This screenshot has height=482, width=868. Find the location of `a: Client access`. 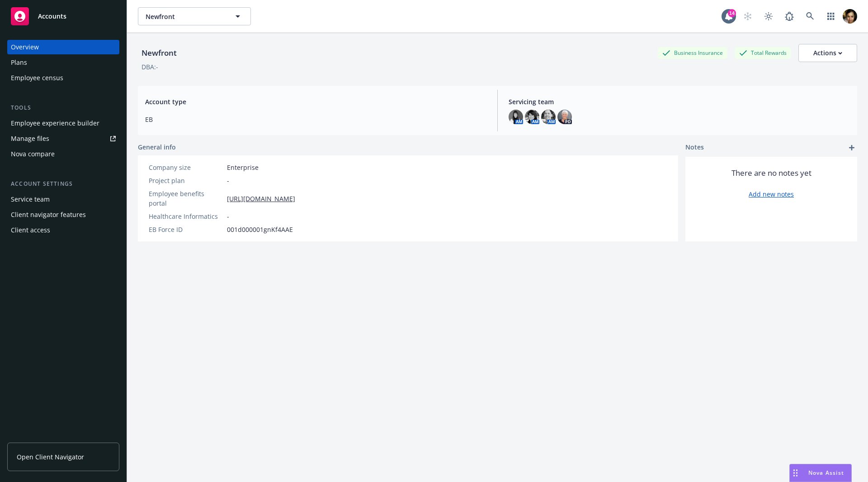

a: Client access is located at coordinates (63, 230).